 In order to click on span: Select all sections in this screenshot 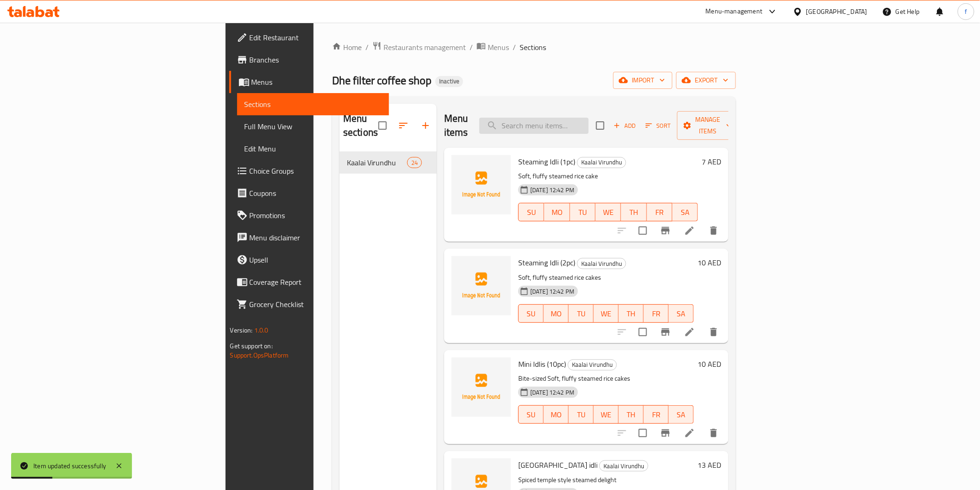, I will do `click(383, 126)`.